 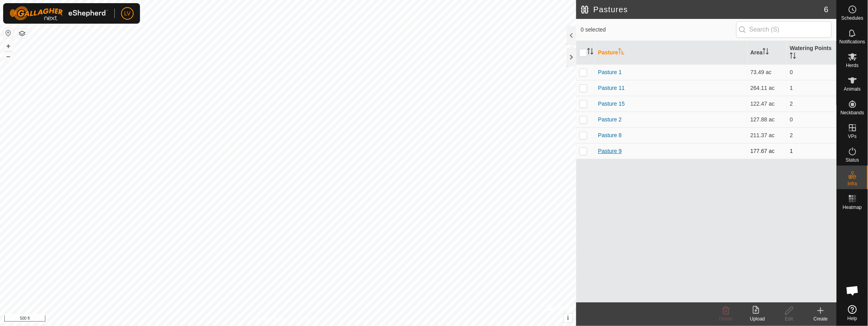 What do you see at coordinates (610, 135) in the screenshot?
I see `a: Pasture 8` at bounding box center [610, 135].